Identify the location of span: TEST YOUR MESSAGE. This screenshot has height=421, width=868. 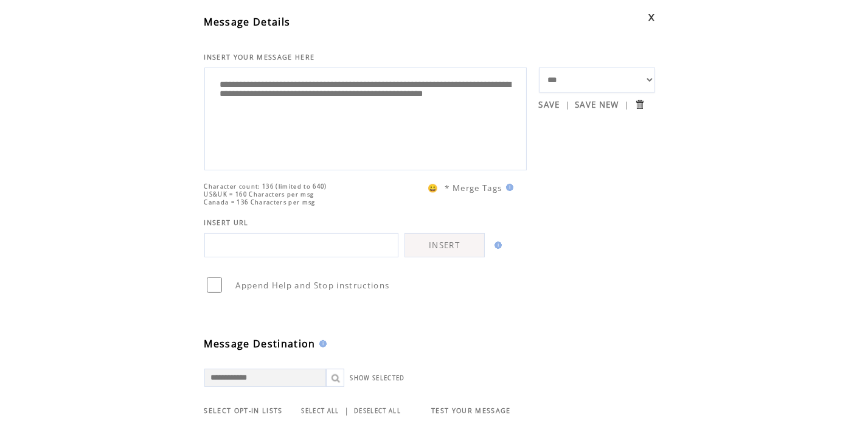
(470, 410).